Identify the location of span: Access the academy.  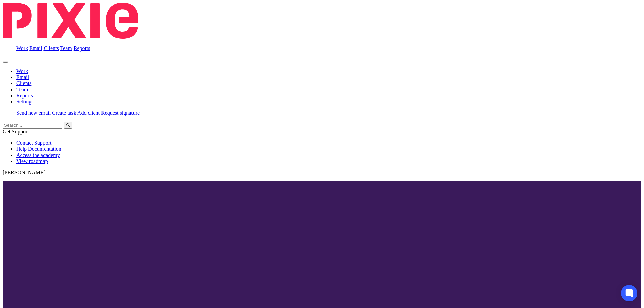
(38, 155).